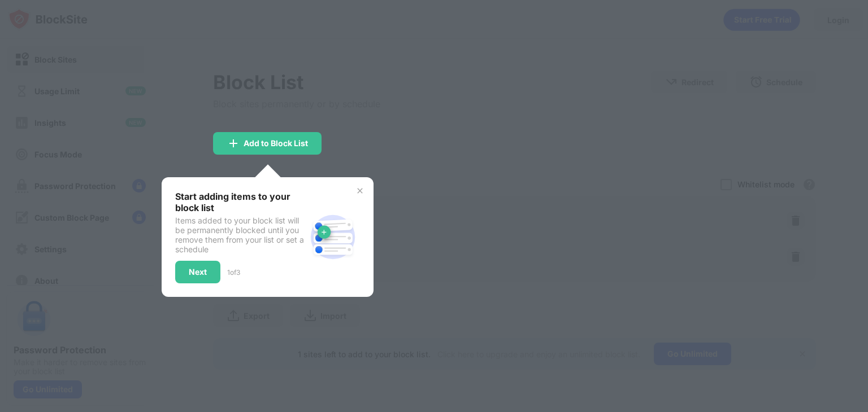 This screenshot has width=868, height=412. I want to click on div: 1 of 3, so click(233, 272).